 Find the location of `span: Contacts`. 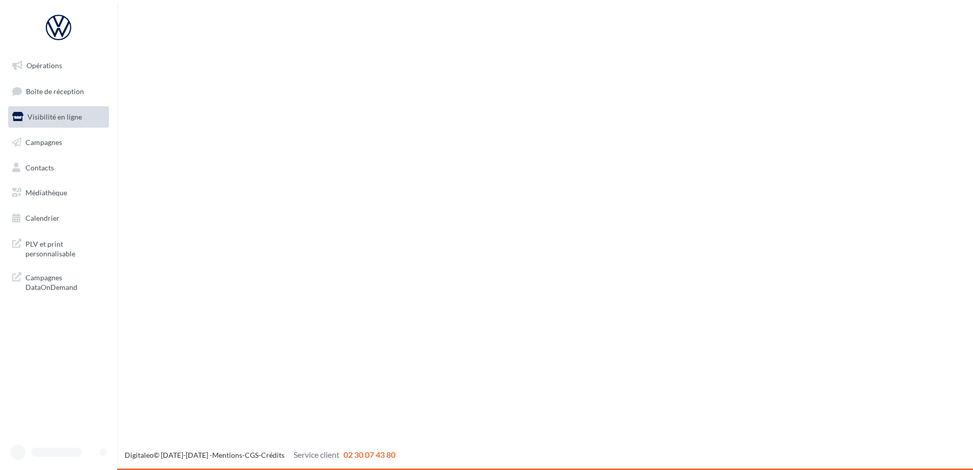

span: Contacts is located at coordinates (40, 167).